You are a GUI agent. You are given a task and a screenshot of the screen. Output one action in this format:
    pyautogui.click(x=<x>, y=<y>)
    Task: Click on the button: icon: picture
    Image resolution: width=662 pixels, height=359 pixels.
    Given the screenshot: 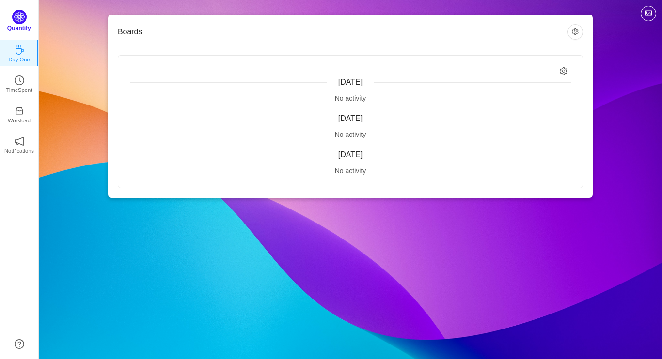 What is the action you would take?
    pyautogui.click(x=648, y=14)
    